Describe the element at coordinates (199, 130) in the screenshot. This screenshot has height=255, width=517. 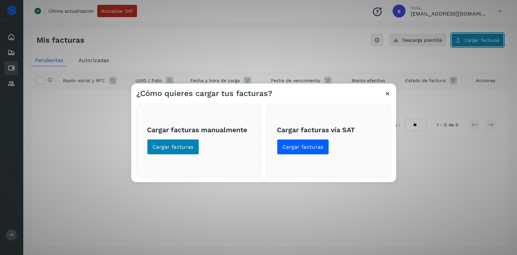
I see `h3: Cargar facturas manualmente` at that location.